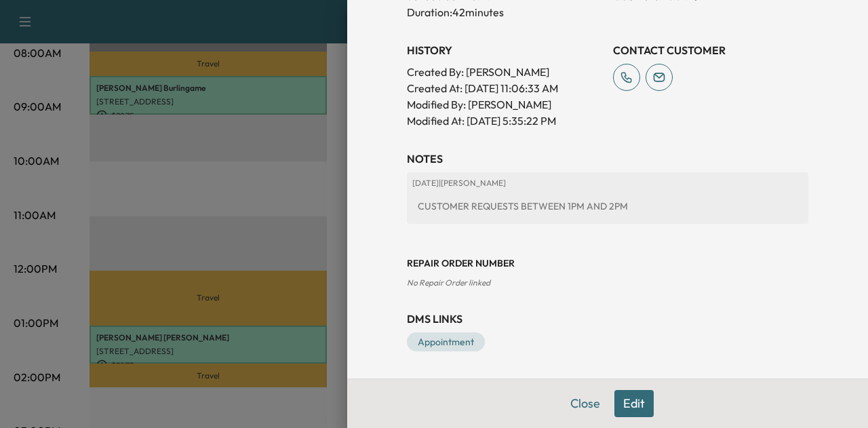 This screenshot has width=868, height=428. Describe the element at coordinates (505, 50) in the screenshot. I see `h3: History` at that location.